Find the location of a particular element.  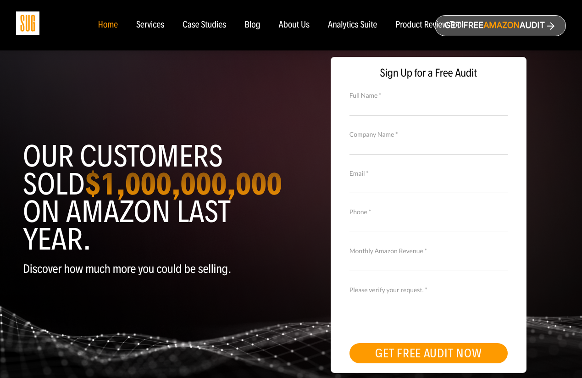

img: Sug is located at coordinates (28, 23).